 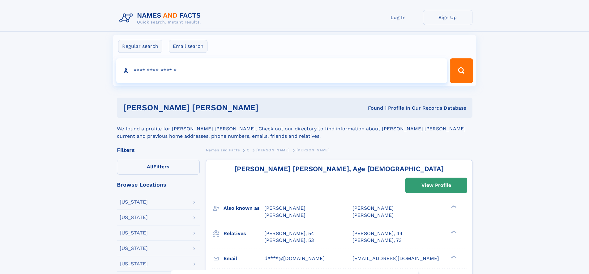 What do you see at coordinates (436, 185) in the screenshot?
I see `div: View Profile` at bounding box center [436, 185].